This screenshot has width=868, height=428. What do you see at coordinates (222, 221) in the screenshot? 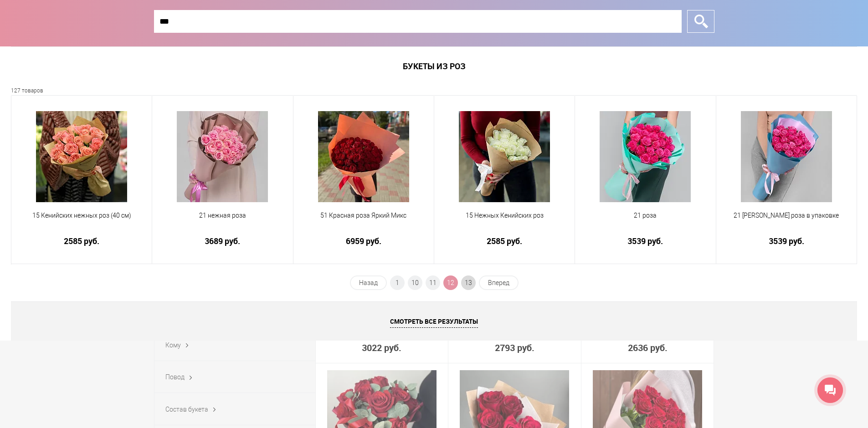
I see `a: 21 нежная роза` at bounding box center [222, 221].